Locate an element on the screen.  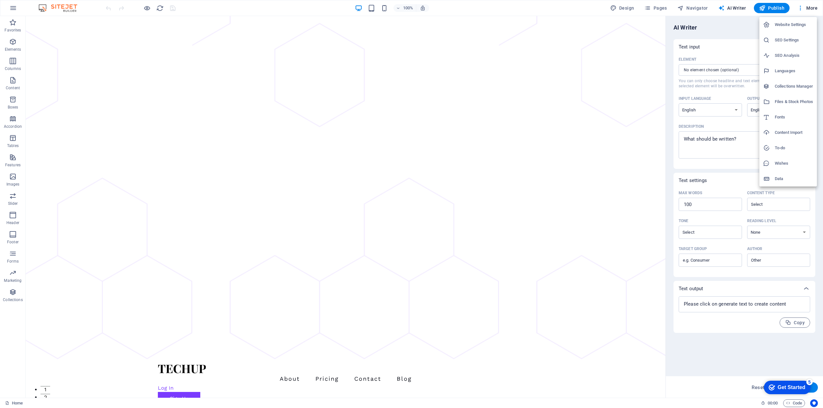
div: Get Started is located at coordinates (33, 10).